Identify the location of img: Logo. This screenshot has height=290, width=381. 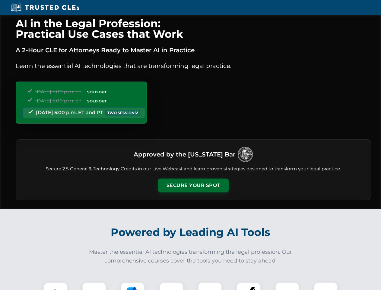
(245, 154).